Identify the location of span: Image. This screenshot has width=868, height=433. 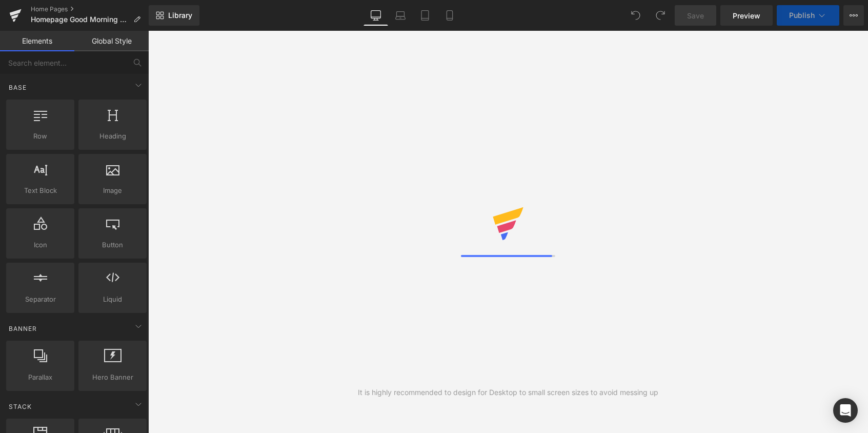
(112, 190).